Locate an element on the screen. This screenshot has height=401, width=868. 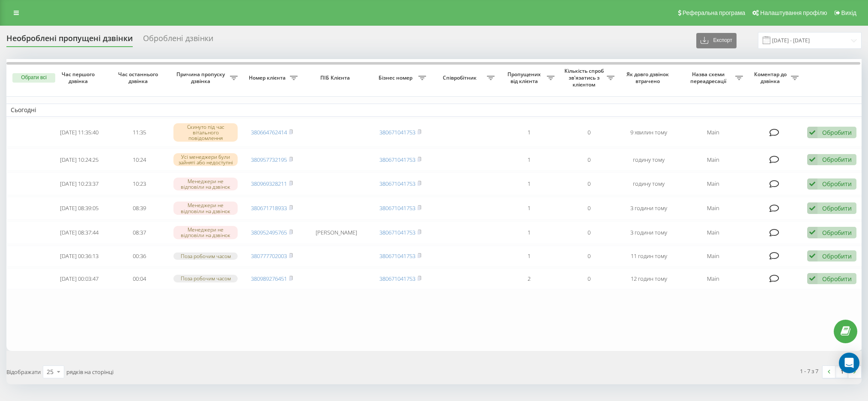
a: 380671718933 is located at coordinates (269, 208).